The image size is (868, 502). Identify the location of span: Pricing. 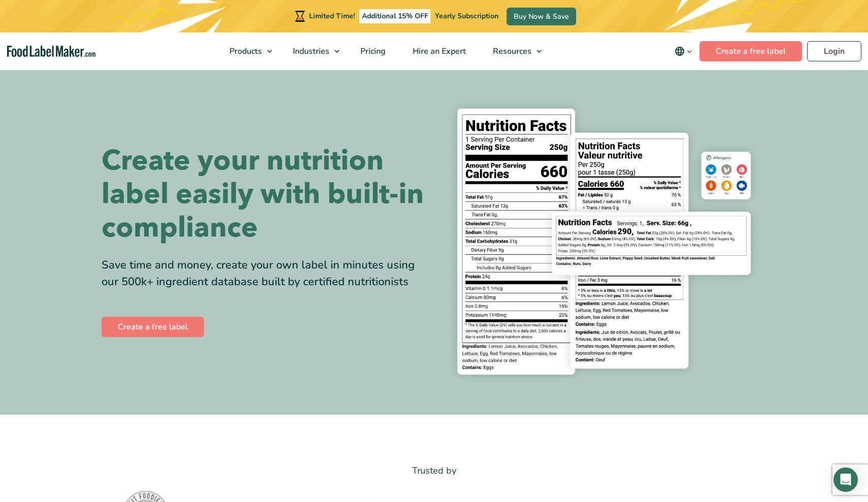
(372, 51).